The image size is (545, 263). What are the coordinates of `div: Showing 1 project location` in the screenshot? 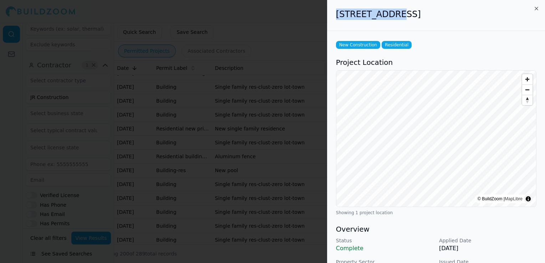 It's located at (436, 213).